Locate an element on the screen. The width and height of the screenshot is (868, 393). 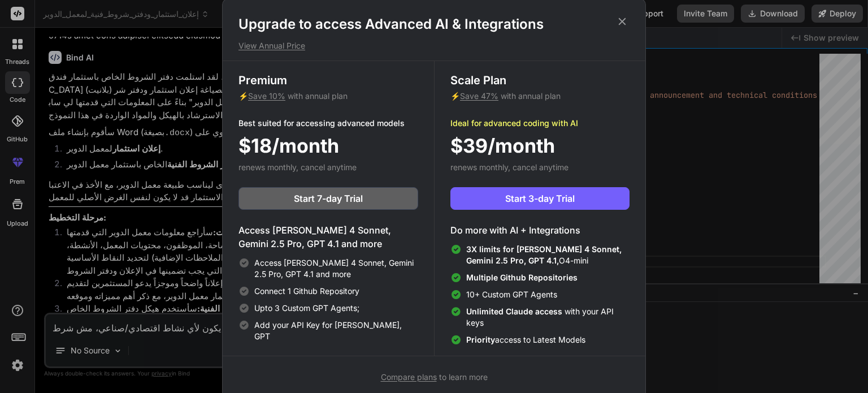
p: Ideal for advanced coding with AI is located at coordinates (540, 123).